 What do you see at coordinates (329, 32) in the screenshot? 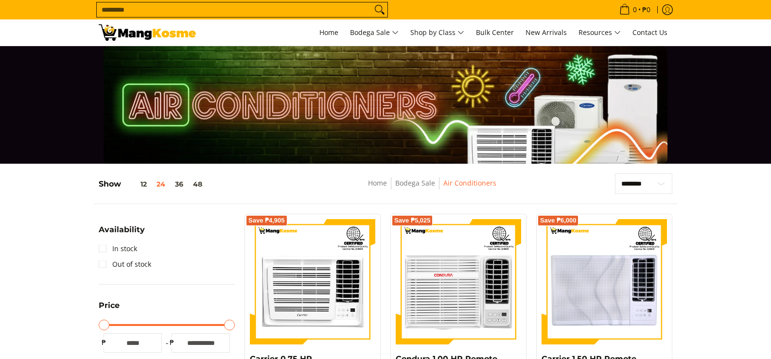
I see `span: Home` at bounding box center [329, 32].